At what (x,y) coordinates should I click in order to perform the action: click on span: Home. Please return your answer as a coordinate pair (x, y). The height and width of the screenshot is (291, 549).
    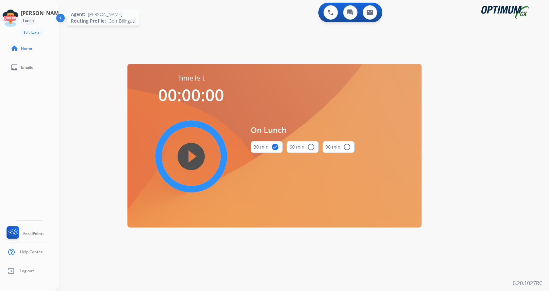
    Looking at the image, I should click on (26, 48).